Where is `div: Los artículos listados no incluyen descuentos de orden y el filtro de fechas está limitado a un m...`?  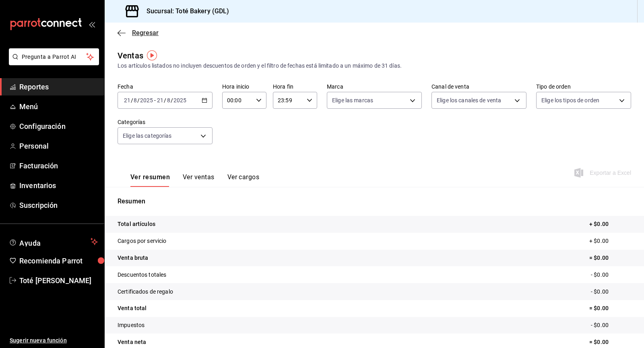
div: Los artículos listados no incluyen descuentos de orden y el filtro de fechas está limitado a un m... is located at coordinates (374, 66).